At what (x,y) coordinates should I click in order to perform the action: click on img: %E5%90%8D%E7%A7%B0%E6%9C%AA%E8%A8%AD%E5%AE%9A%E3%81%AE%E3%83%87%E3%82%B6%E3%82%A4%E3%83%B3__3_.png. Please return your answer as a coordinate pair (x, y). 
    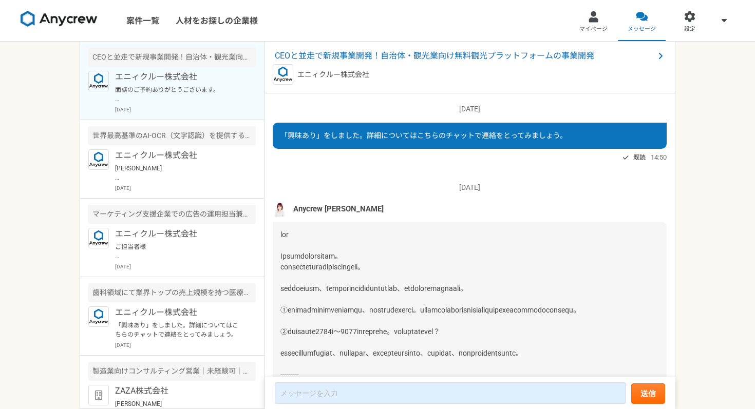
    Looking at the image, I should click on (280, 209).